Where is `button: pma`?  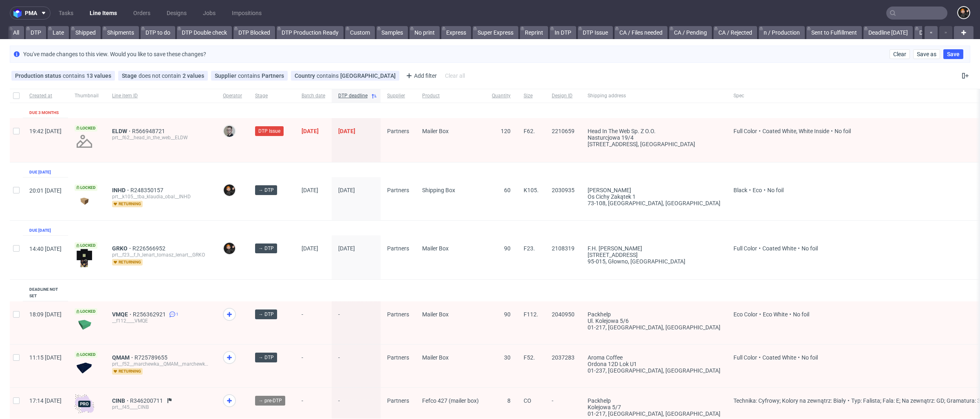 button: pma is located at coordinates (30, 13).